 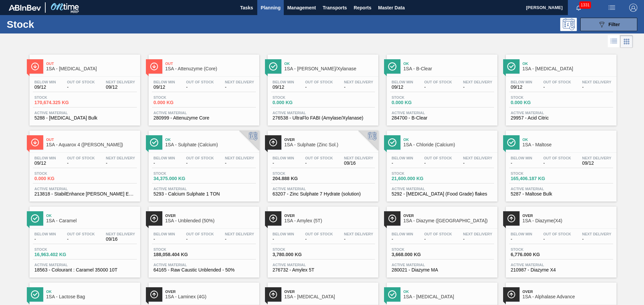 I want to click on span: 276732 - Amylex 5T, so click(x=323, y=270).